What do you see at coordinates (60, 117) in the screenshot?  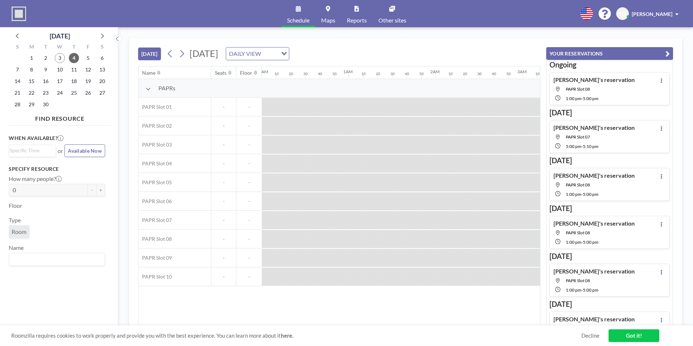 I see `h4: FIND RESOURCE` at bounding box center [60, 117].